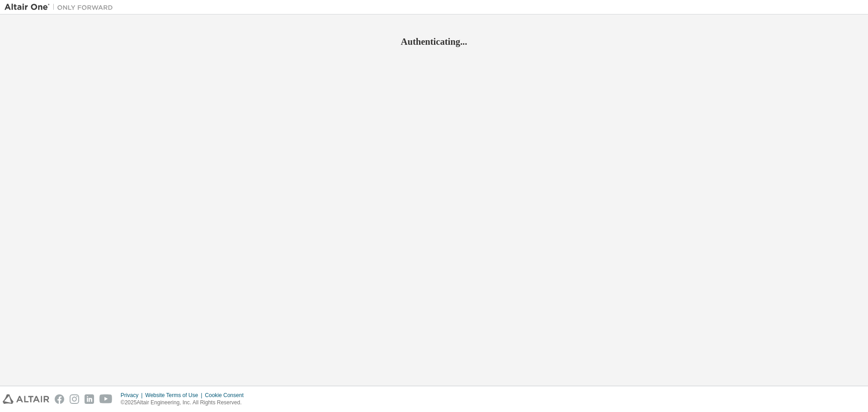 This screenshot has height=412, width=868. Describe the element at coordinates (227, 395) in the screenshot. I see `div: Cookie Consent` at that location.